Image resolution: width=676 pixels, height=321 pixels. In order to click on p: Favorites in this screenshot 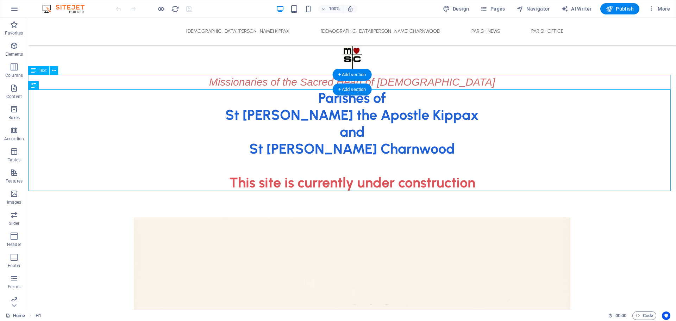, I will do `click(14, 33)`.